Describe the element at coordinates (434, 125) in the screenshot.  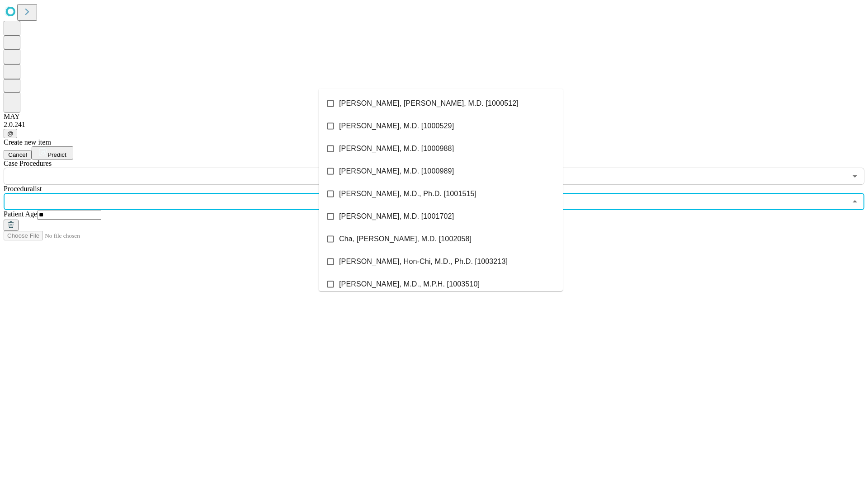
I see `div: 2.0.241` at that location.